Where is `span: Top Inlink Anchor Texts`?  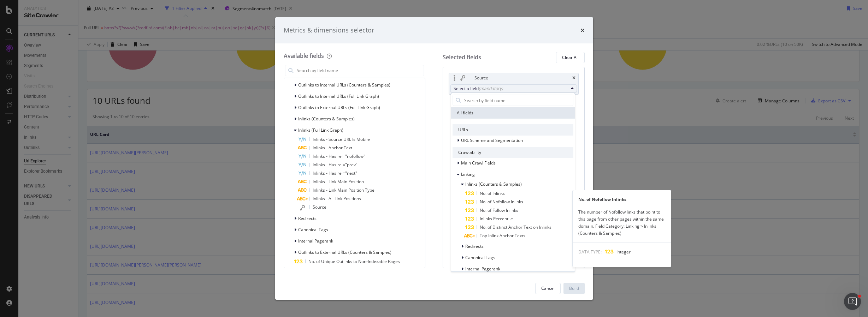 span: Top Inlink Anchor Texts is located at coordinates (503, 235).